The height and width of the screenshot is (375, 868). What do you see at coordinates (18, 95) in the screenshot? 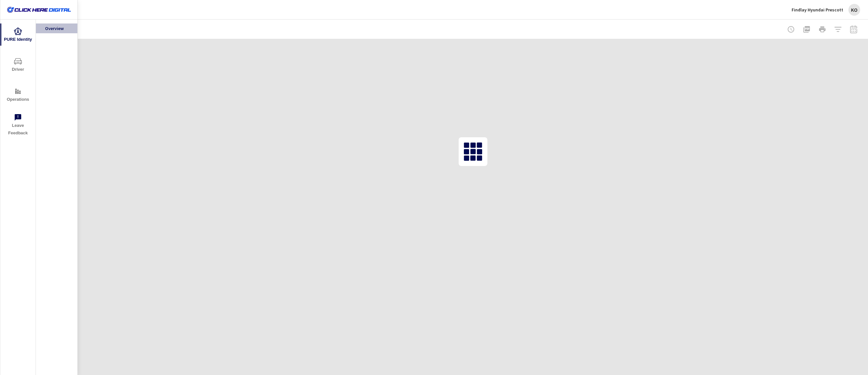
I see `span: Operations` at bounding box center [18, 95].